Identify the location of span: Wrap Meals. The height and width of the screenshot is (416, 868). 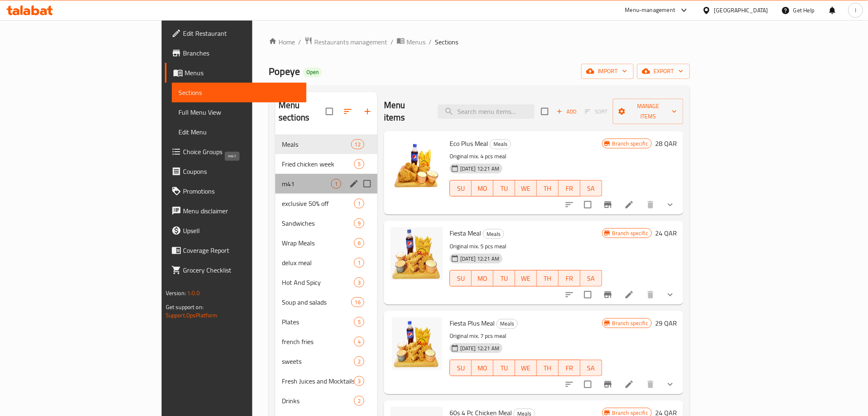
(318, 243).